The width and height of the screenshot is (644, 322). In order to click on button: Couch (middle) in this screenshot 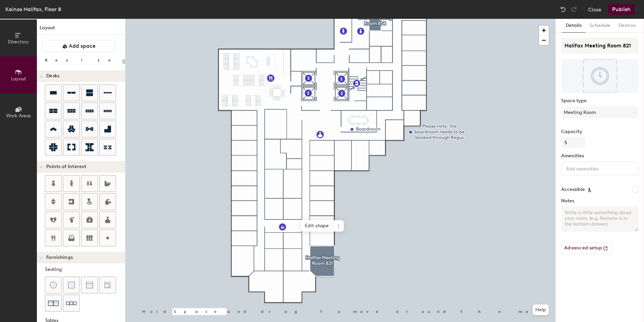, I will do `click(90, 285)`.